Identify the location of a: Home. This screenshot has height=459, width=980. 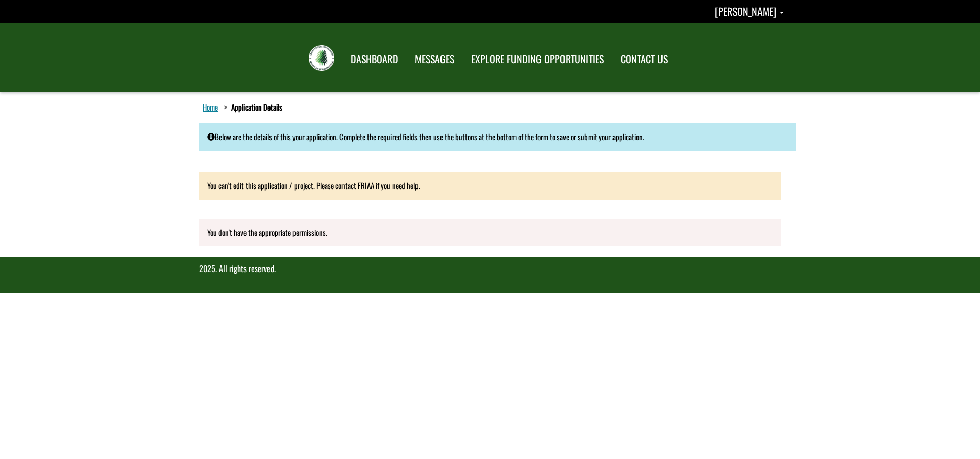
(210, 107).